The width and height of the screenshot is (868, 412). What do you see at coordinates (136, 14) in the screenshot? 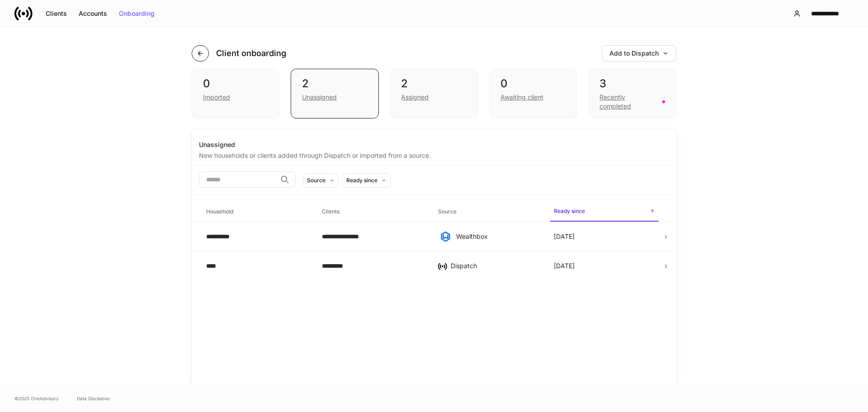
I see `div: Onboarding` at bounding box center [136, 14].